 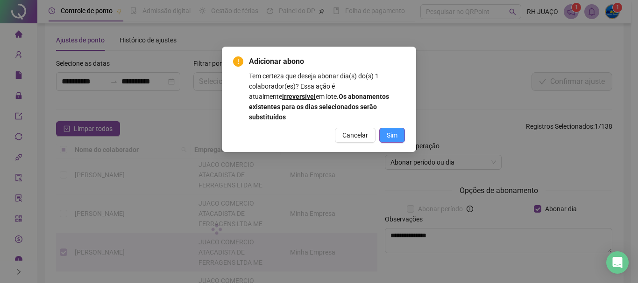 What do you see at coordinates (355, 135) in the screenshot?
I see `button: Cancelar` at bounding box center [355, 135].